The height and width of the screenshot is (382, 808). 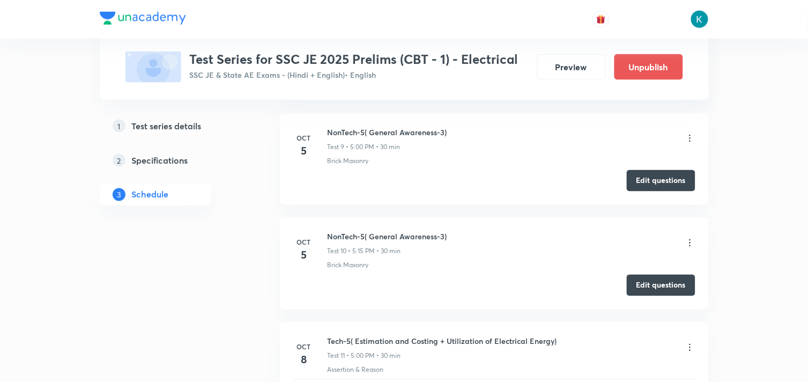 I want to click on button: avatar, so click(x=601, y=19).